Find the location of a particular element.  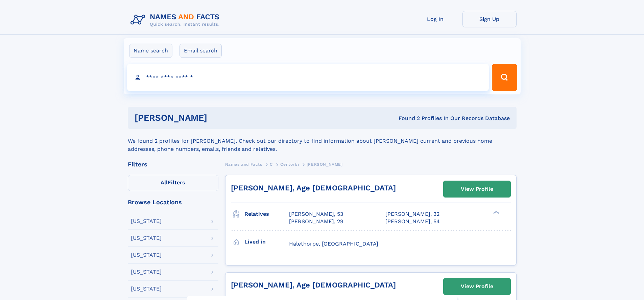

span: Centorbi is located at coordinates (290, 165).